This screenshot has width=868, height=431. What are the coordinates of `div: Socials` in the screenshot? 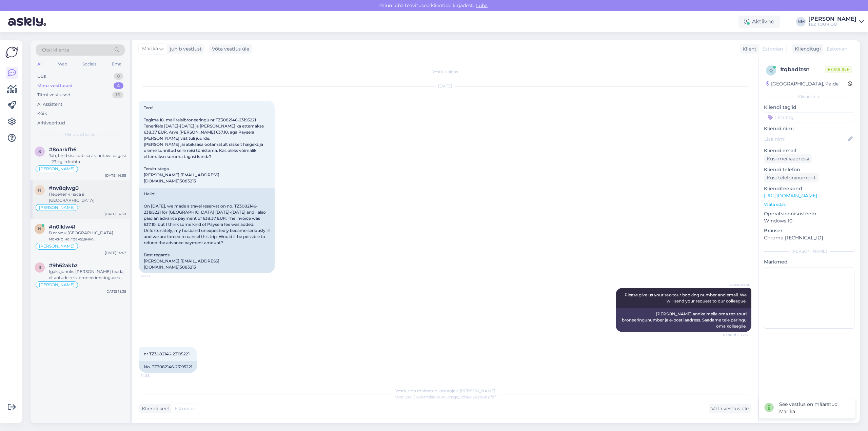 It's located at (89, 64).